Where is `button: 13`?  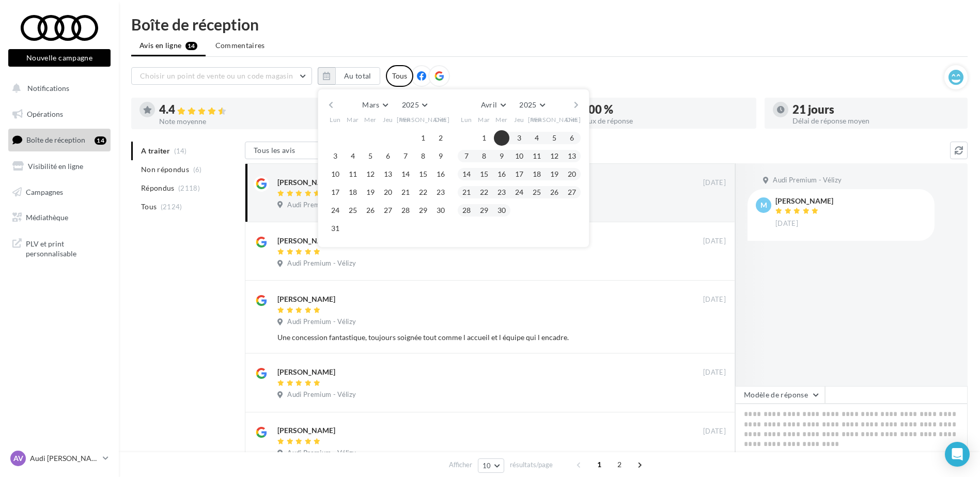 button: 13 is located at coordinates (572, 156).